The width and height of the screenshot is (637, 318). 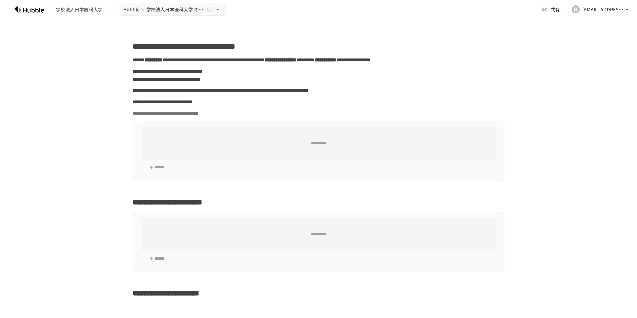 I want to click on div: K, so click(x=576, y=9).